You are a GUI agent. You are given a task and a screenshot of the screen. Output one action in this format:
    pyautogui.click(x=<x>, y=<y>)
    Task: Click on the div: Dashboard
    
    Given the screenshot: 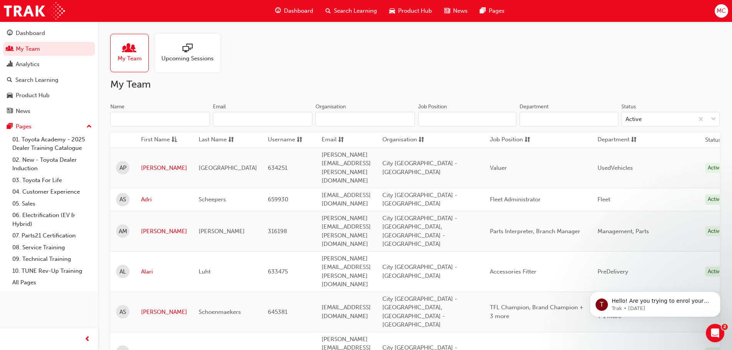 What is the action you would take?
    pyautogui.click(x=30, y=33)
    